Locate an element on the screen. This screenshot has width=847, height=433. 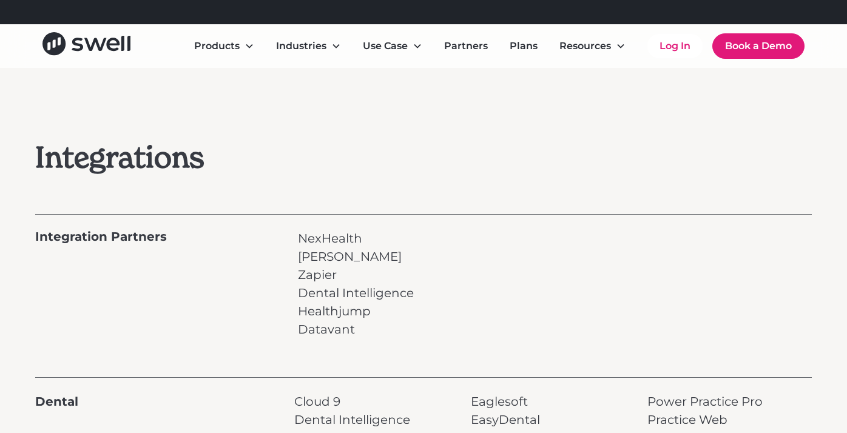
h2: Integrations is located at coordinates (268, 158).